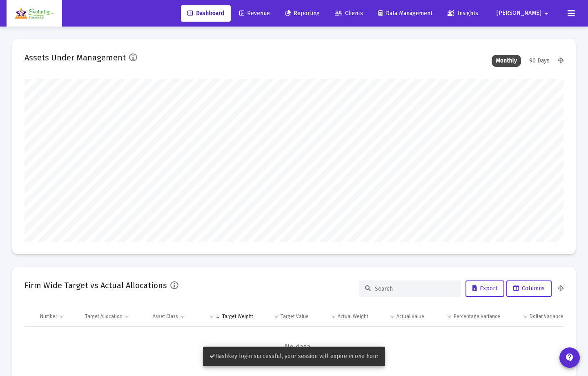 The width and height of the screenshot is (588, 376). What do you see at coordinates (402, 316) in the screenshot?
I see `td: Column Actual Value` at bounding box center [402, 316].